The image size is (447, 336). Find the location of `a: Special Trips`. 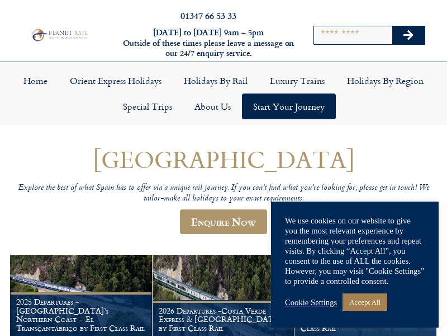

a: Special Trips is located at coordinates (148, 106).